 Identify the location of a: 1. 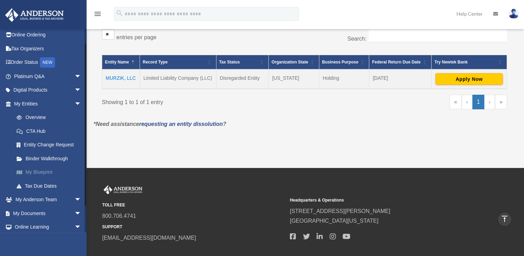
(478, 102).